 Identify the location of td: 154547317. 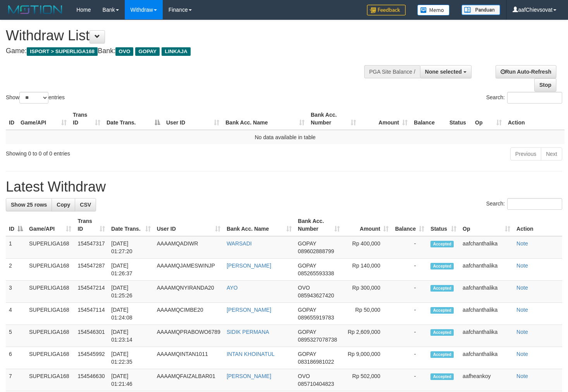
(91, 247).